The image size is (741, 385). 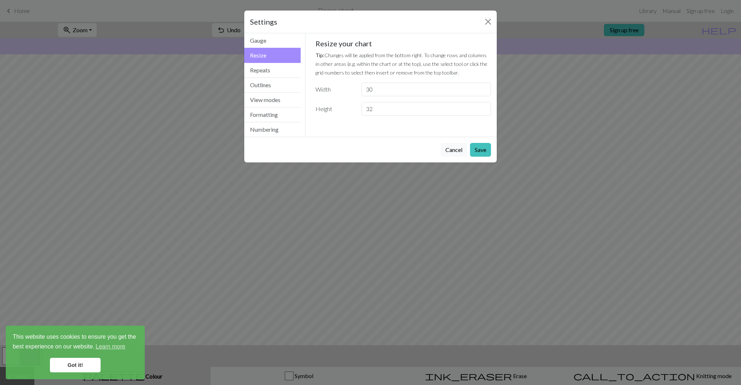 What do you see at coordinates (273, 100) in the screenshot?
I see `button: View modes` at bounding box center [273, 100].